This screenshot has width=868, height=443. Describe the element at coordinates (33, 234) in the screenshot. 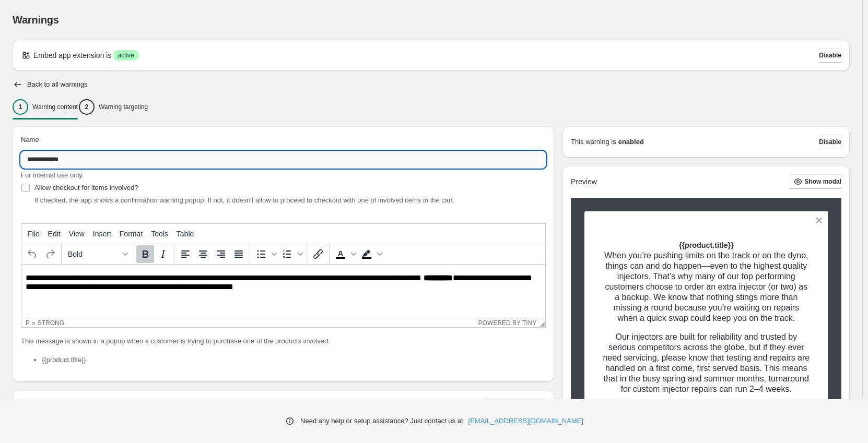

I see `span: File` at that location.